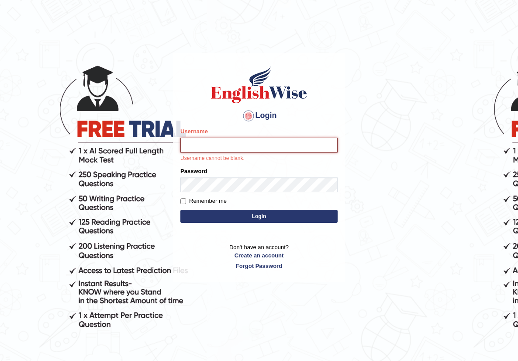 Image resolution: width=518 pixels, height=361 pixels. Describe the element at coordinates (259, 255) in the screenshot. I see `a: Create an account` at that location.